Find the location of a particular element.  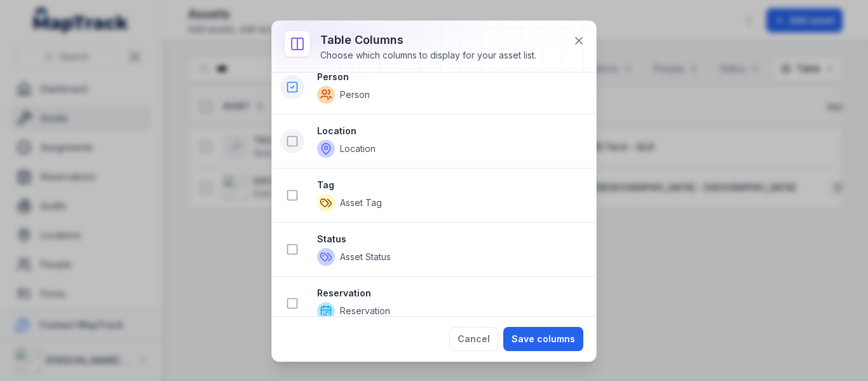

strong: Person is located at coordinates (451, 77).